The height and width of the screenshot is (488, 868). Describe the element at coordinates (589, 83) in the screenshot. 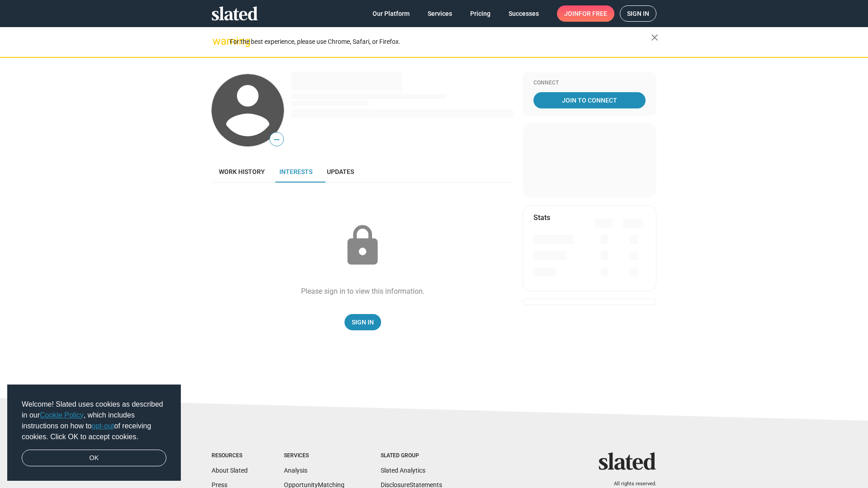

I see `div: Connect` at that location.